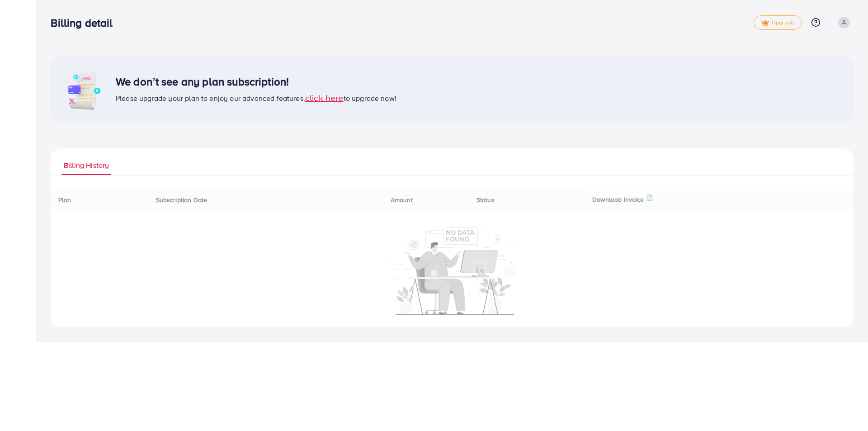 The width and height of the screenshot is (868, 431). What do you see at coordinates (324, 97) in the screenshot?
I see `span: click here` at bounding box center [324, 97].